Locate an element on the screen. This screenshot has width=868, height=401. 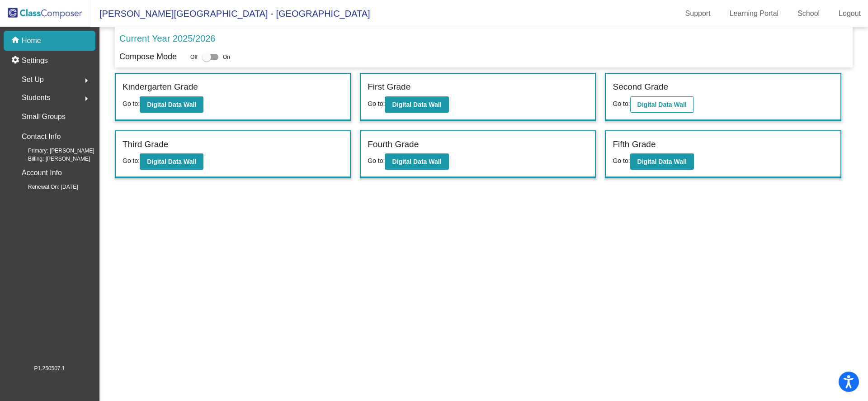
p: Compose Mode is located at coordinates (148, 57).